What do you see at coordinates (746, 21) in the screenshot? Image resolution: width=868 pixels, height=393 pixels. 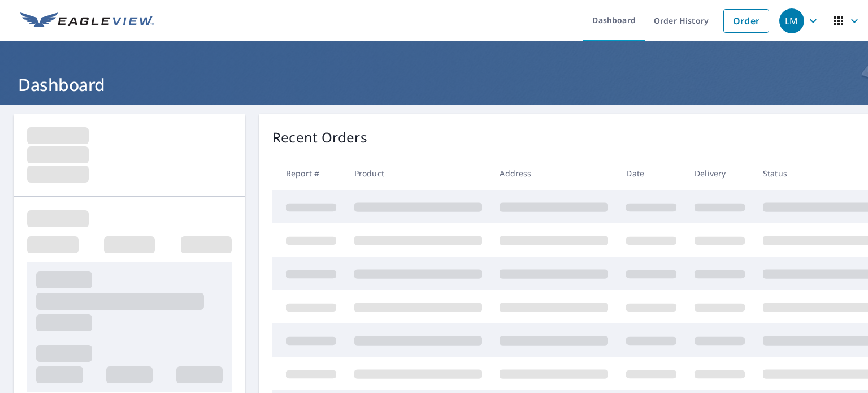 I see `a: Order` at bounding box center [746, 21].